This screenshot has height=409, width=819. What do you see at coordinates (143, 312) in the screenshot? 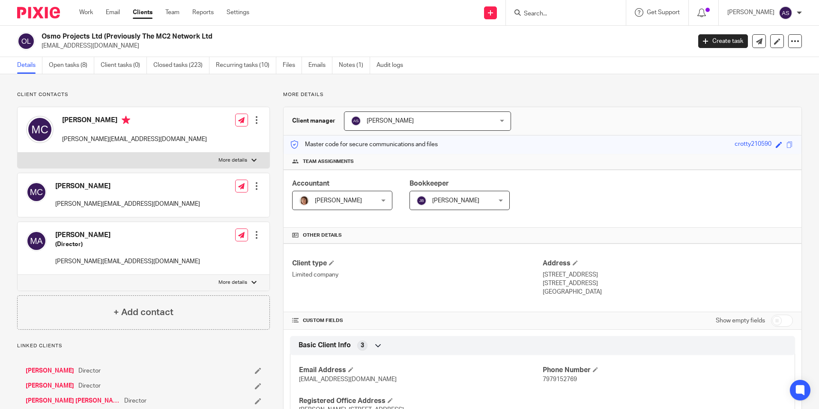
I see `h4: + Add contact` at bounding box center [143, 312].